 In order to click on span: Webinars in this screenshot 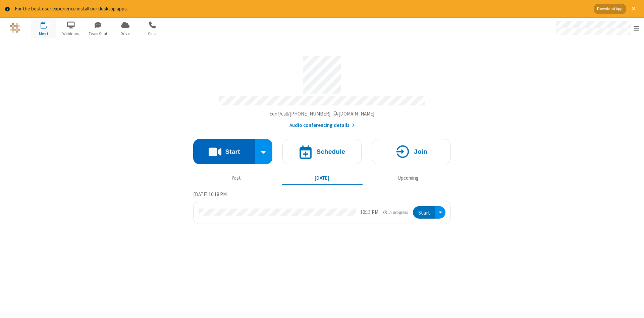, I will do `click(71, 33)`.